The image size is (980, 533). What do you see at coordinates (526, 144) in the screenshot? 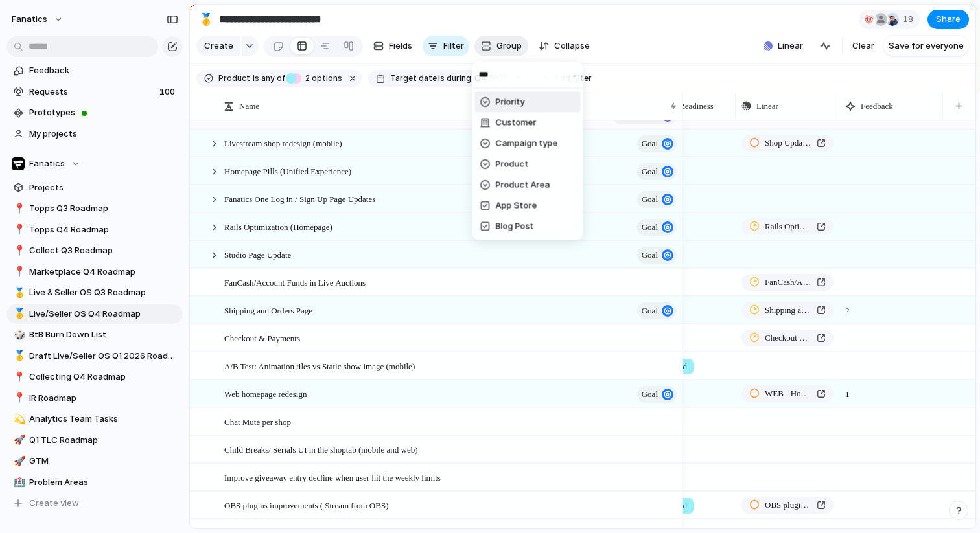
I see `span: Campaign type` at bounding box center [526, 144].